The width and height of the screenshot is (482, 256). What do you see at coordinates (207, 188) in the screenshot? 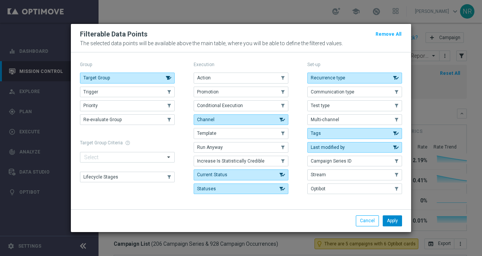
I see `span: Statuses` at bounding box center [207, 188].